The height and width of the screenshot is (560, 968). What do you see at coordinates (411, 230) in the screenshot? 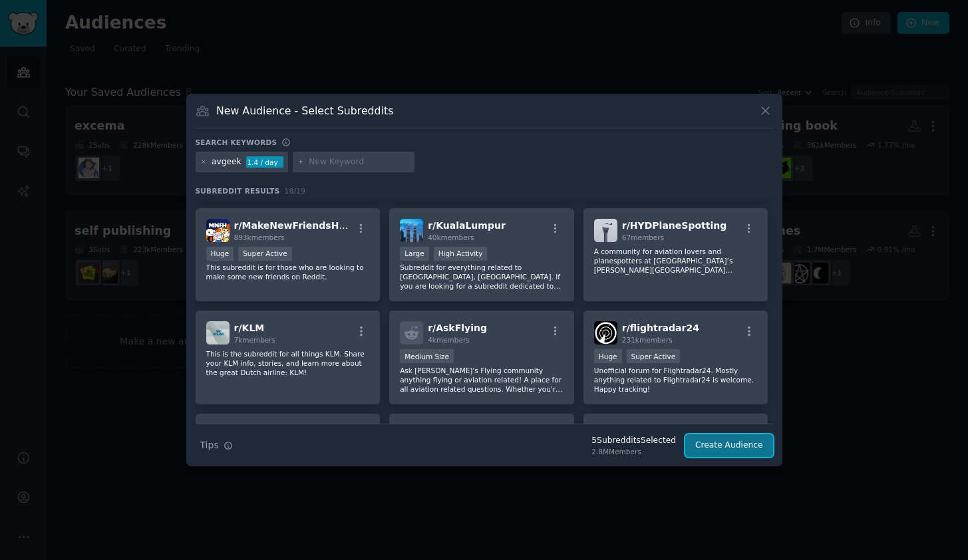
I see `img: KualaLumpur` at bounding box center [411, 230].